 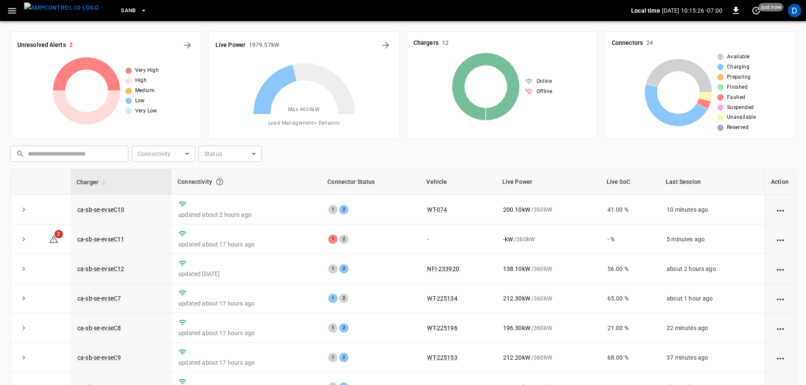 I want to click on span: Charger, so click(x=93, y=182).